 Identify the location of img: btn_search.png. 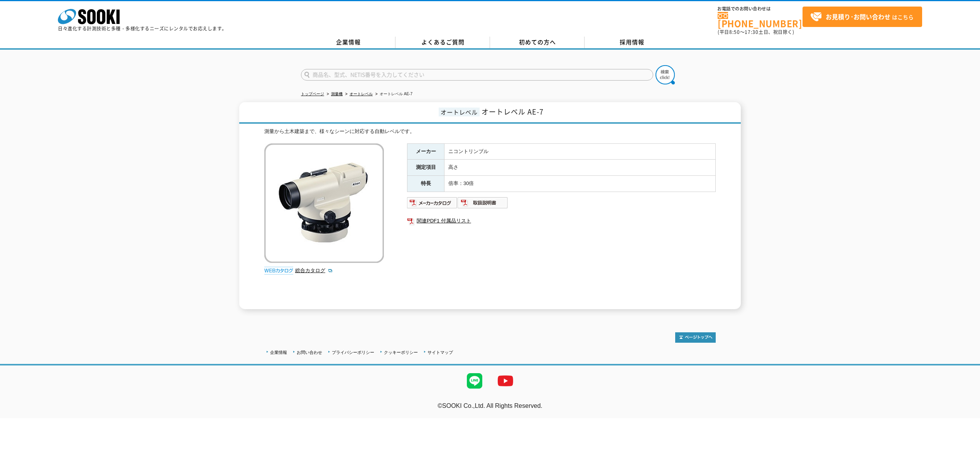
(665, 75).